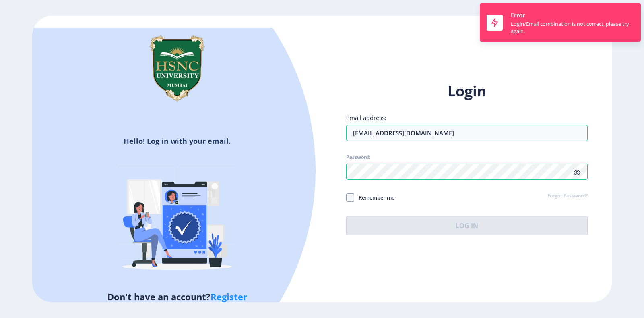  I want to click on a: Forgot Password?, so click(568, 197).